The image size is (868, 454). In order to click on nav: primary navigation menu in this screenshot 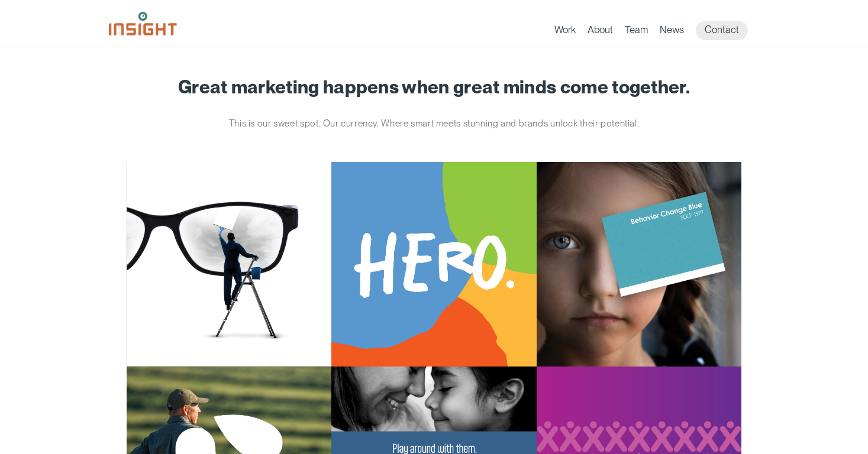, I will do `click(656, 31)`.